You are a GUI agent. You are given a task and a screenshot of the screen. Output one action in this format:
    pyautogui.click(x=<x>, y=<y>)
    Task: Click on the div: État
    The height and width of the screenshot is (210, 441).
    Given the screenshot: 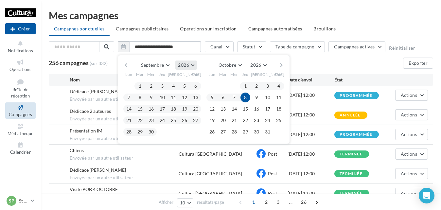 What is the action you would take?
    pyautogui.click(x=358, y=80)
    